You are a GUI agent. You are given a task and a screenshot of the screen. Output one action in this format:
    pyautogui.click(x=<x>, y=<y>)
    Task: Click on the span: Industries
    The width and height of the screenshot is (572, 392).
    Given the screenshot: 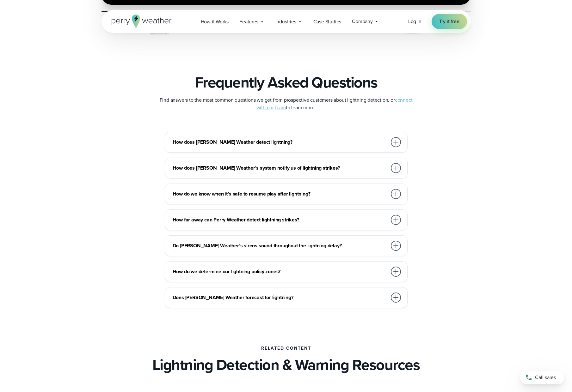 What is the action you would take?
    pyautogui.click(x=286, y=22)
    